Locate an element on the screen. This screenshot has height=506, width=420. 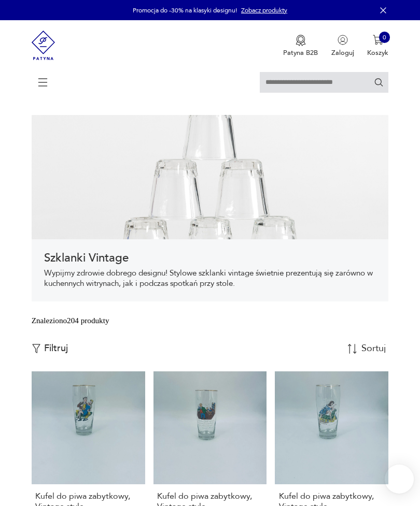
div: Sortuj według daty dodania is located at coordinates (374, 349).